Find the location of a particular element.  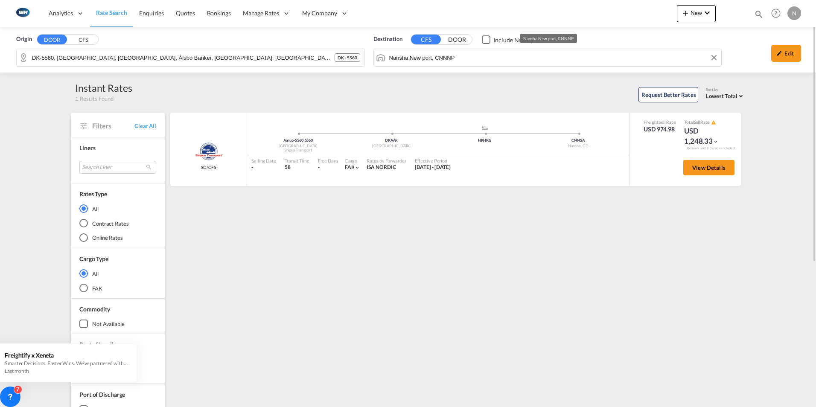

md-radio-button: Contract Rates is located at coordinates (118, 223).